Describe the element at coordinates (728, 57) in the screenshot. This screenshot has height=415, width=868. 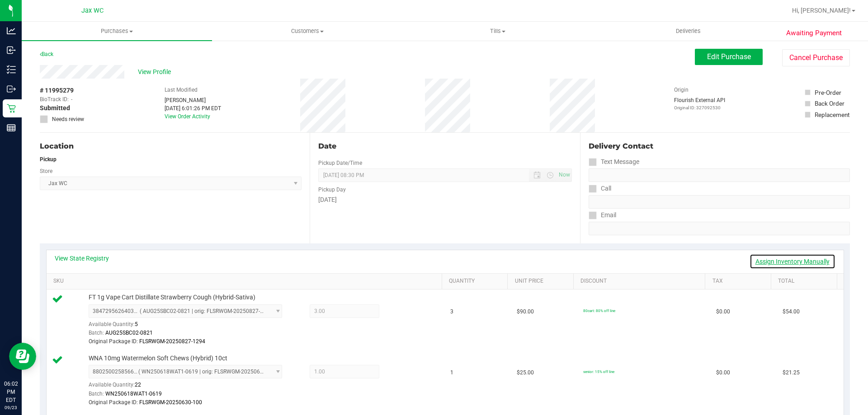
I see `button: Edit Purchase` at that location.